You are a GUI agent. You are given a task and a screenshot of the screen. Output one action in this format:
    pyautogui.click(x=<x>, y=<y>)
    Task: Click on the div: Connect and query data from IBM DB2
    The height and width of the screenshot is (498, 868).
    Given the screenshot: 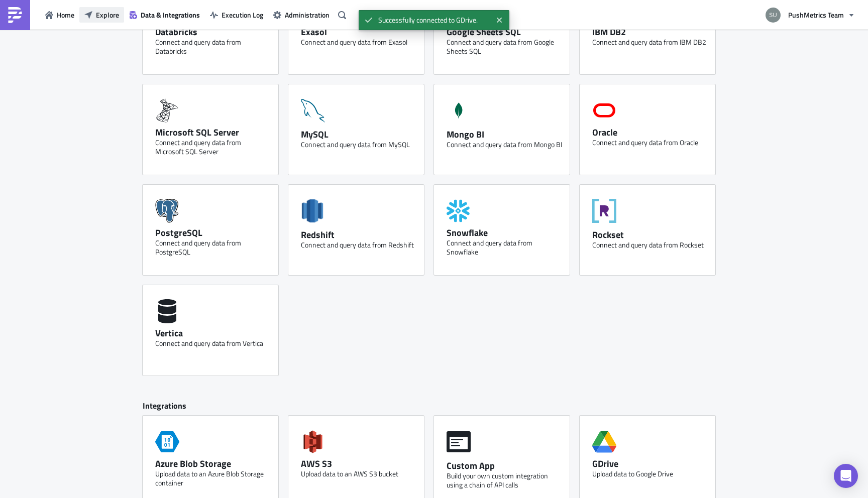 What is the action you would take?
    pyautogui.click(x=650, y=42)
    